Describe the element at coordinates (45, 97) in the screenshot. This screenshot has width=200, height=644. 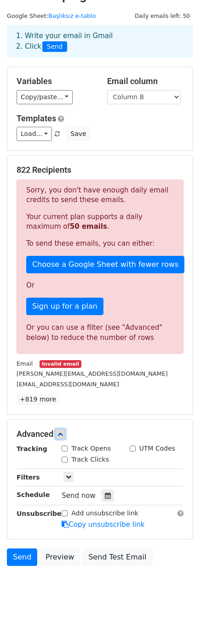
I see `a: Copy/paste...` at that location.